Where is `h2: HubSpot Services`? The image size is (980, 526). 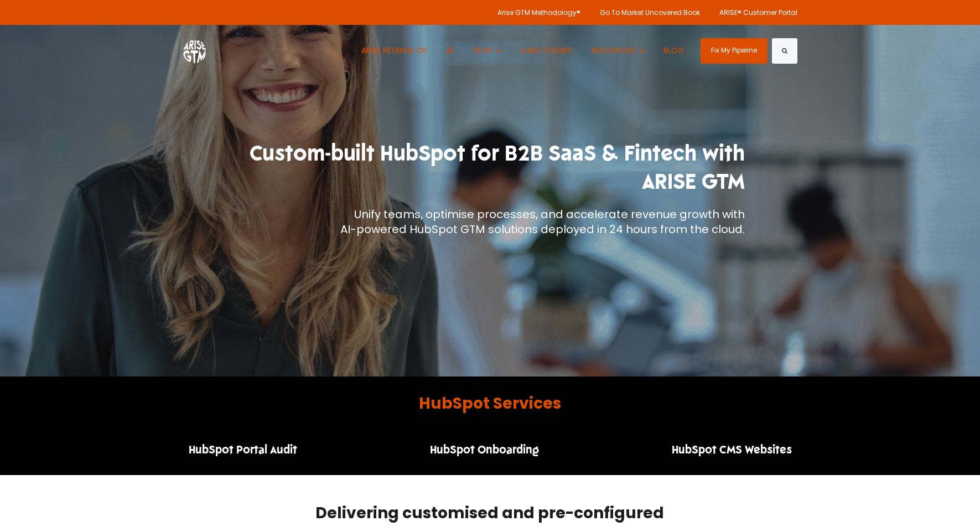 h2: HubSpot Services is located at coordinates (491, 403).